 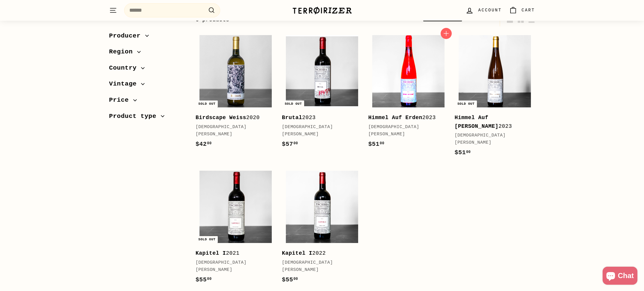 I want to click on span: Producer, so click(x=127, y=36).